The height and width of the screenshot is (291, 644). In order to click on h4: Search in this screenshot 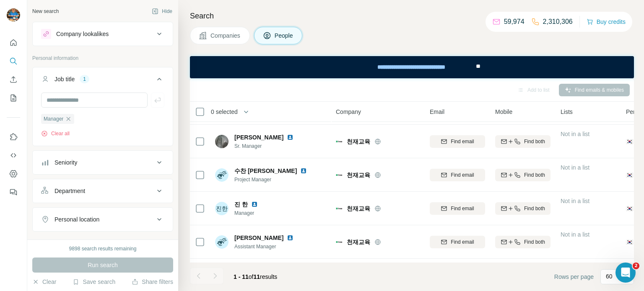, I will do `click(412, 16)`.